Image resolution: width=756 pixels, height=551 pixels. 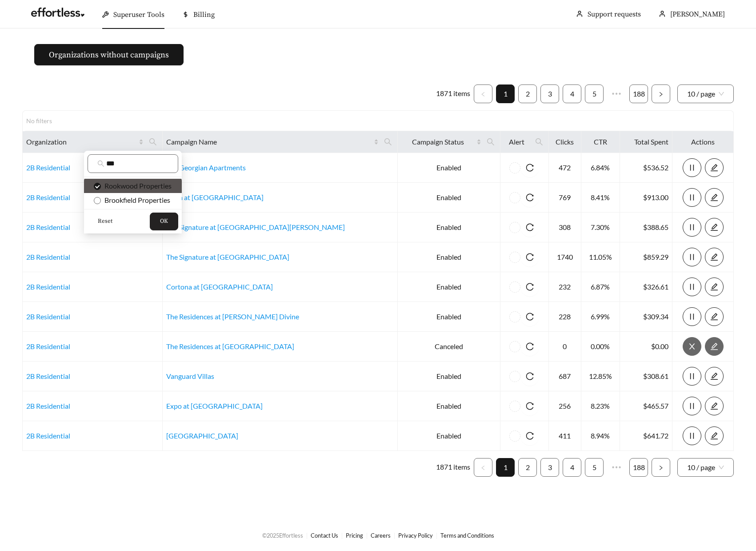 I want to click on td: $326.61, so click(x=647, y=287).